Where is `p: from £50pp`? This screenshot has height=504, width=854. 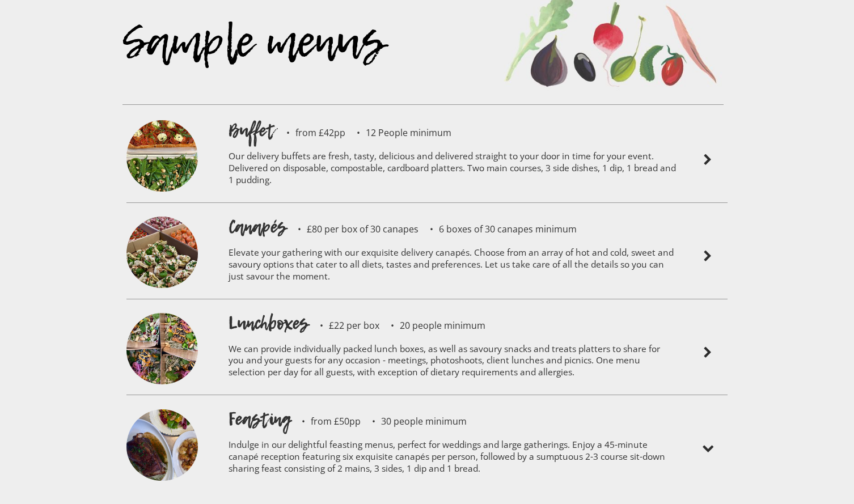
p: from £50pp is located at coordinates (325, 421).